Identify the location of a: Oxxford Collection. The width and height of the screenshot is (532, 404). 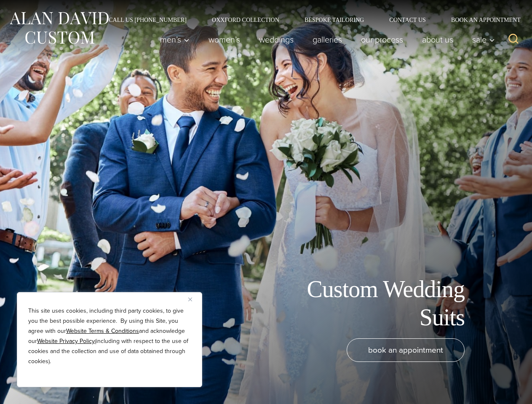
(246, 20).